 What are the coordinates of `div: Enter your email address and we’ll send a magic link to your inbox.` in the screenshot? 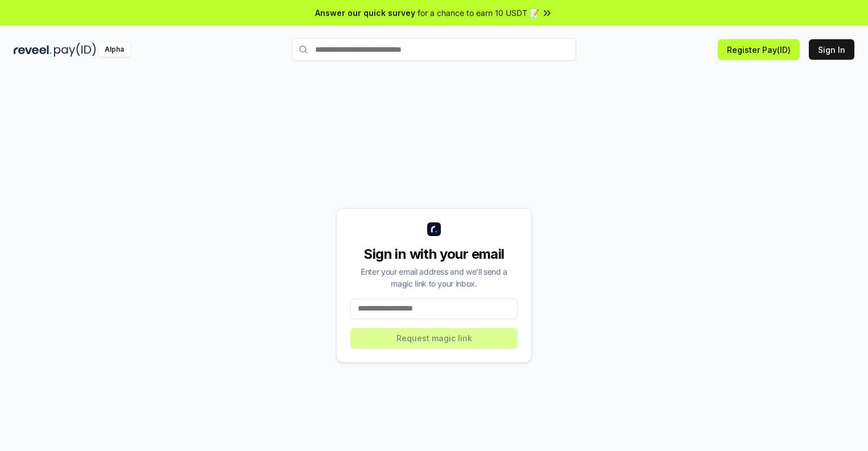 It's located at (434, 278).